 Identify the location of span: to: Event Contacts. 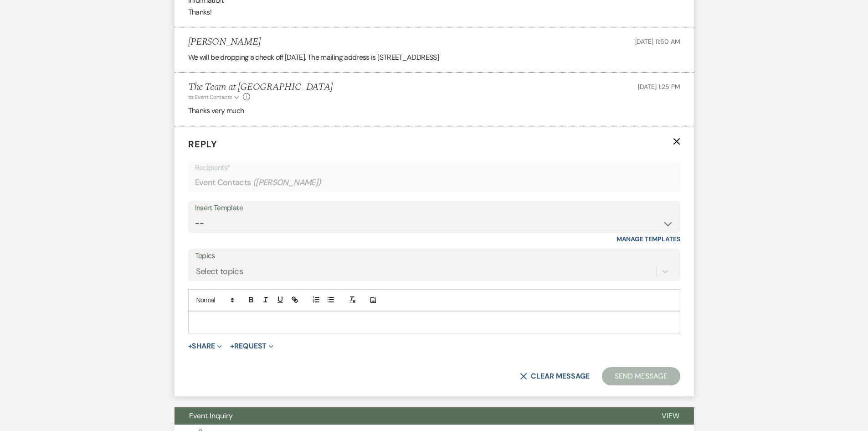
(210, 97).